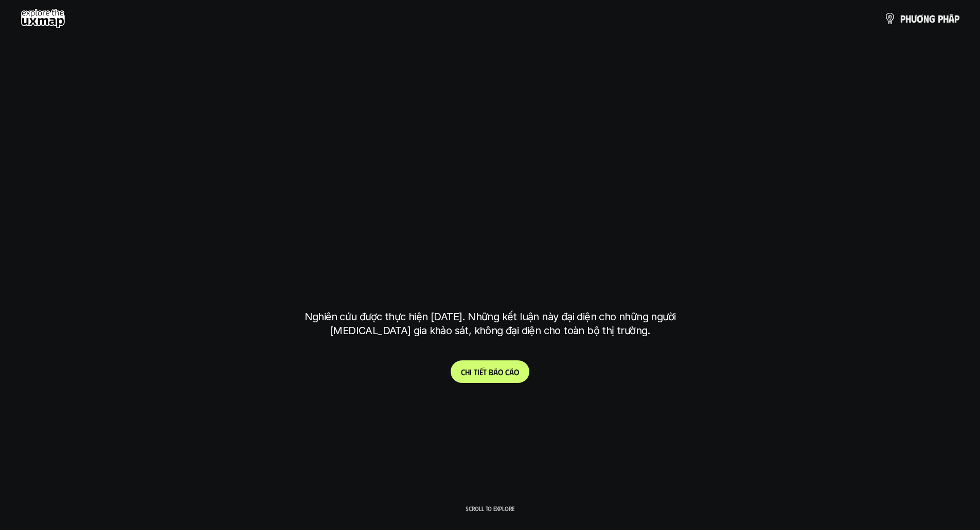  What do you see at coordinates (490, 372) in the screenshot?
I see `span: b` at bounding box center [490, 372].